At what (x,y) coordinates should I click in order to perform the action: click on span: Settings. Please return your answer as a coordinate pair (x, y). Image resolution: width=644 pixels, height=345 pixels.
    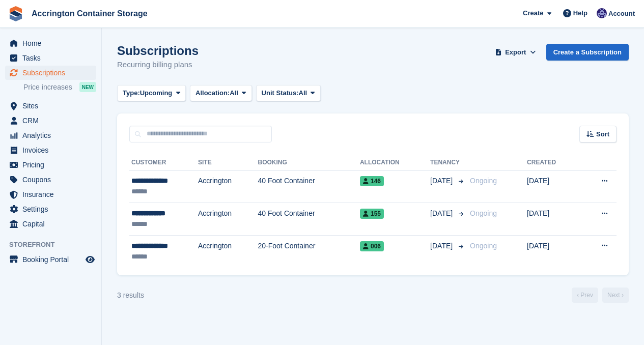
    Looking at the image, I should click on (53, 209).